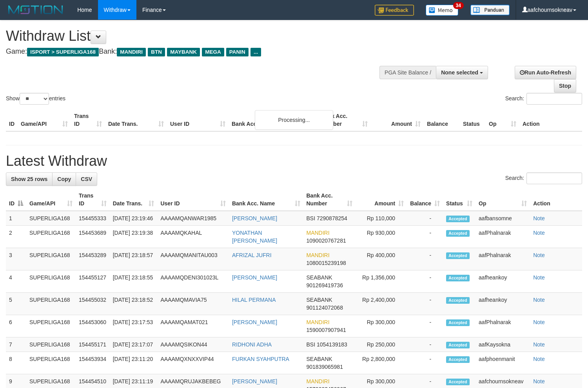 Image resolution: width=588 pixels, height=388 pixels. Describe the element at coordinates (462, 72) in the screenshot. I see `button: None selected` at that location.